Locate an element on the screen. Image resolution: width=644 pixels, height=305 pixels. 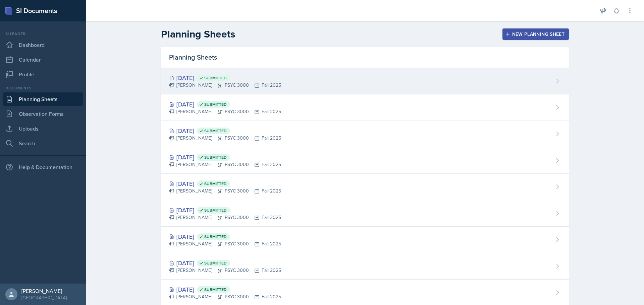
a: Dashboard is located at coordinates (43, 45).